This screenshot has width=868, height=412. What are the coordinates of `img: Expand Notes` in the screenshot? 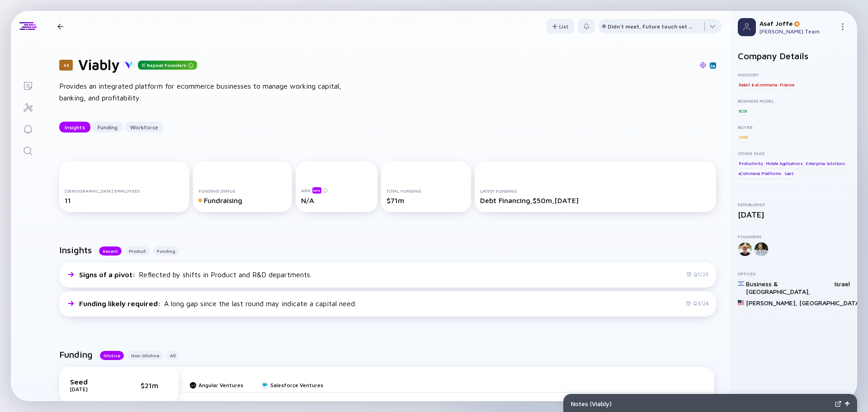 It's located at (838, 404).